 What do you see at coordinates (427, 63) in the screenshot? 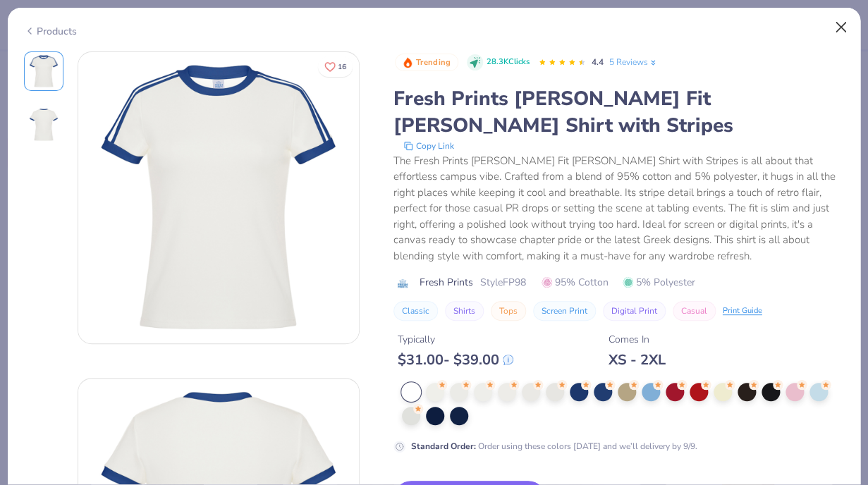
I see `button: Badge Button` at bounding box center [427, 63].